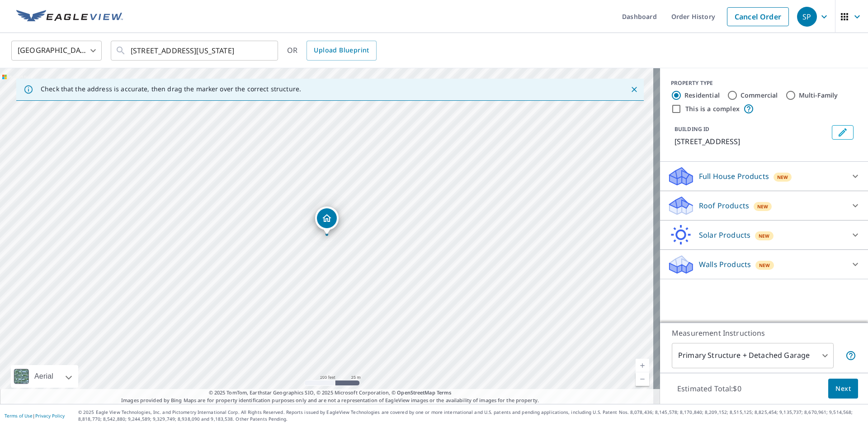 The height and width of the screenshot is (427, 868). What do you see at coordinates (342, 51) in the screenshot?
I see `span: Upload Blueprint` at bounding box center [342, 51].